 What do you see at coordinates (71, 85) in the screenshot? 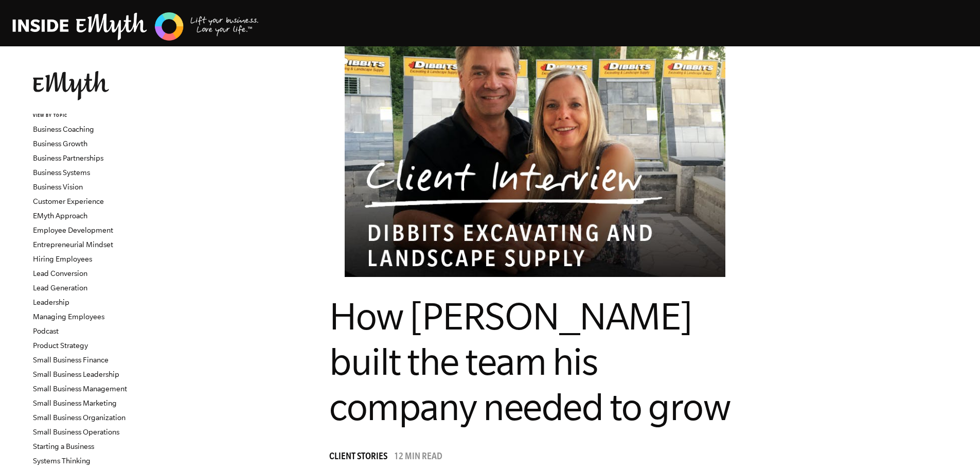
I see `img: EMyth` at bounding box center [71, 85].